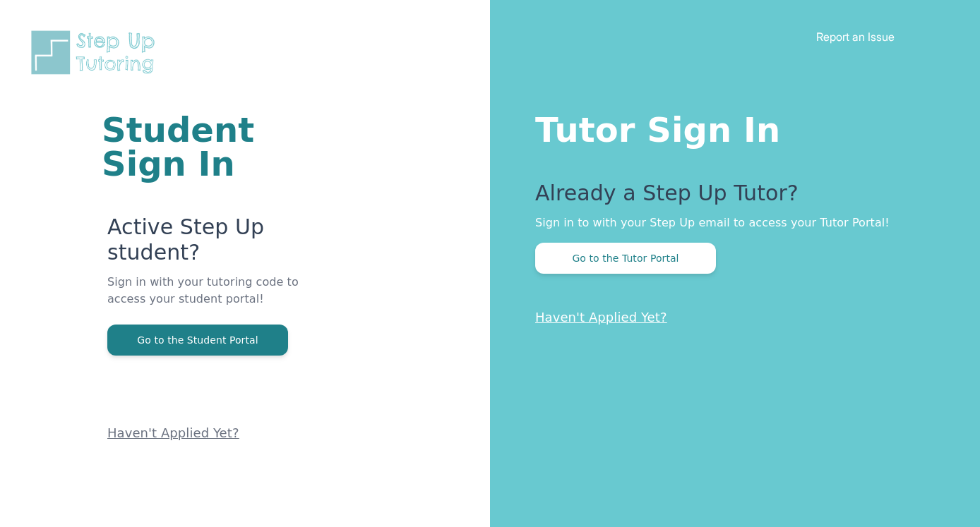 The height and width of the screenshot is (527, 980). Describe the element at coordinates (214, 299) in the screenshot. I see `p: Sign in with your tutoring code to access your student portal!` at that location.